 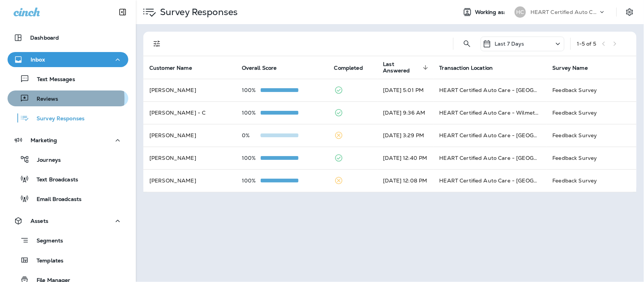 I want to click on td: HEART Certified Auto Care - Wilmette, so click(x=490, y=113).